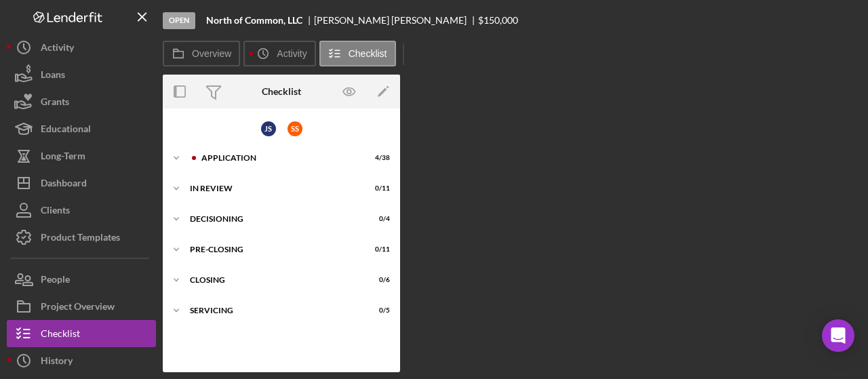 The height and width of the screenshot is (379, 868). What do you see at coordinates (368, 54) in the screenshot?
I see `label: Checklist` at bounding box center [368, 54].